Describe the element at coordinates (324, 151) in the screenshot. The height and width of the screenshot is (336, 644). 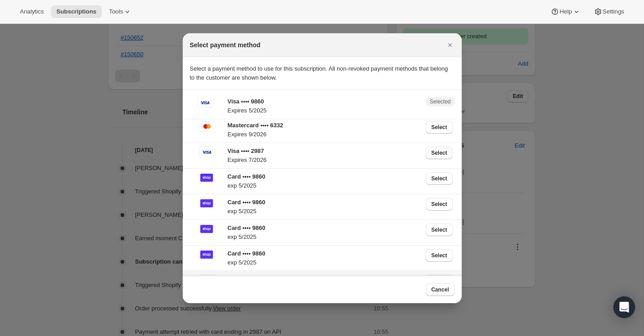
I see `p: Visa •••• 2987` at that location.